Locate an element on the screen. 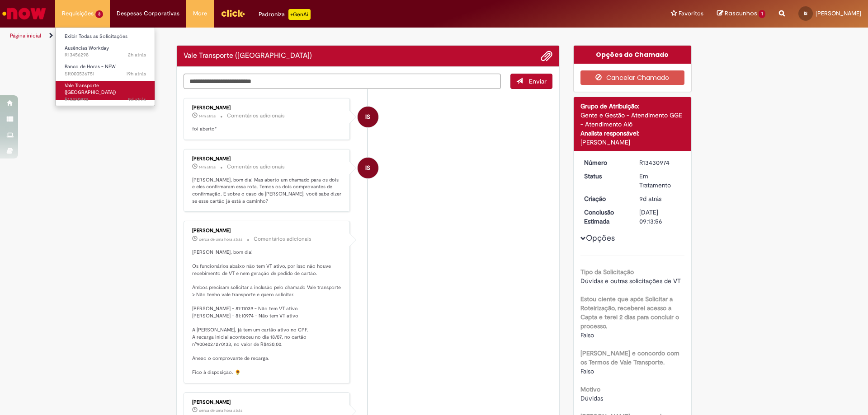 This screenshot has height=415, width=868. div: R13430974 is located at coordinates (660, 163).